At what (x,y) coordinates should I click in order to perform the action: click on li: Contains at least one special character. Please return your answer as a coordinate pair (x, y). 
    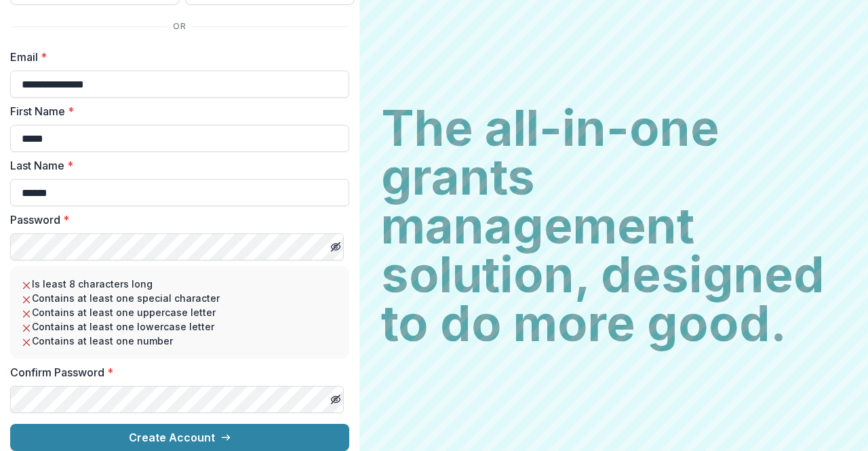
    Looking at the image, I should click on (180, 298).